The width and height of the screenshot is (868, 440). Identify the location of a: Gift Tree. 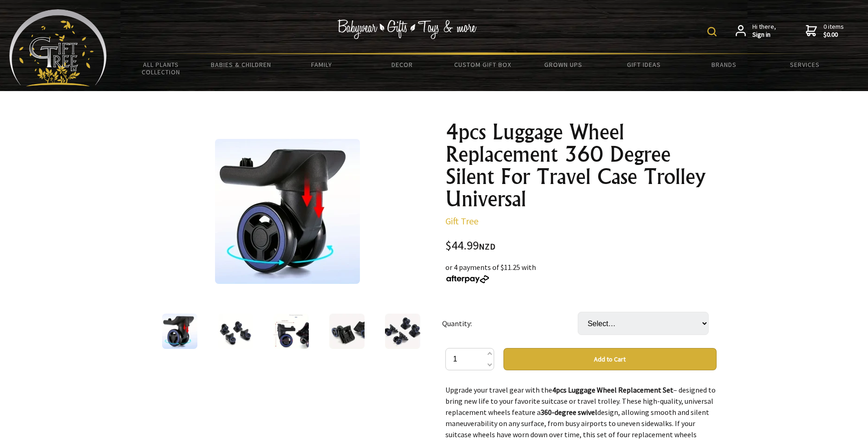
(461, 220).